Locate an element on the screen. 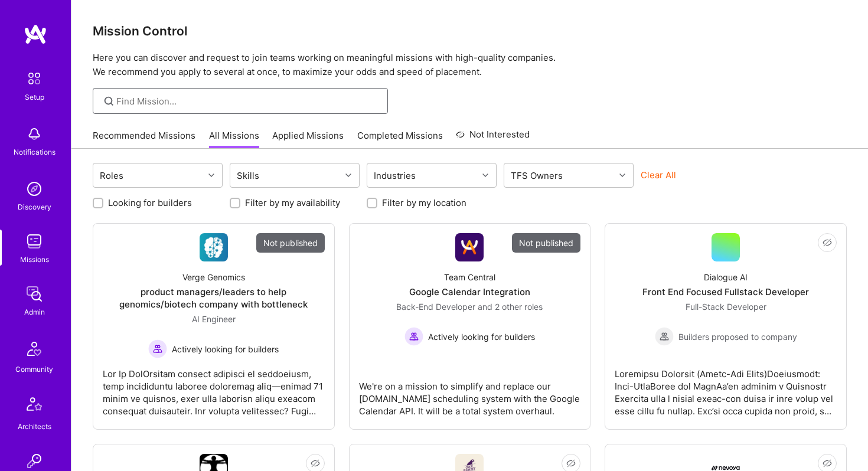 The width and height of the screenshot is (868, 471). img: Architects is located at coordinates (34, 406).